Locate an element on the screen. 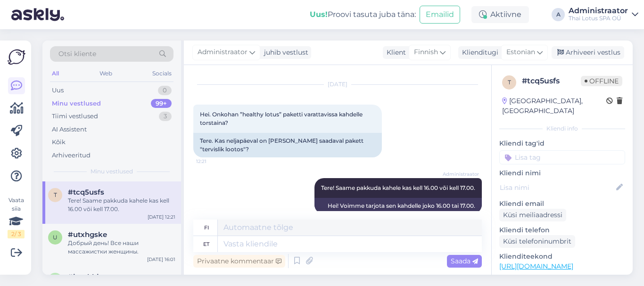 Image resolution: width=644 pixels, height=286 pixels. div: Web is located at coordinates (105, 73).